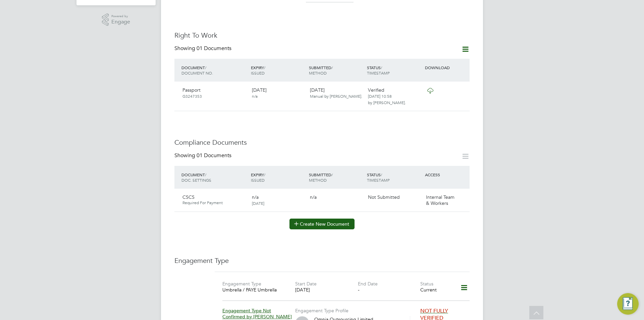  What do you see at coordinates (322, 224) in the screenshot?
I see `button: Create New Document` at bounding box center [322, 224].